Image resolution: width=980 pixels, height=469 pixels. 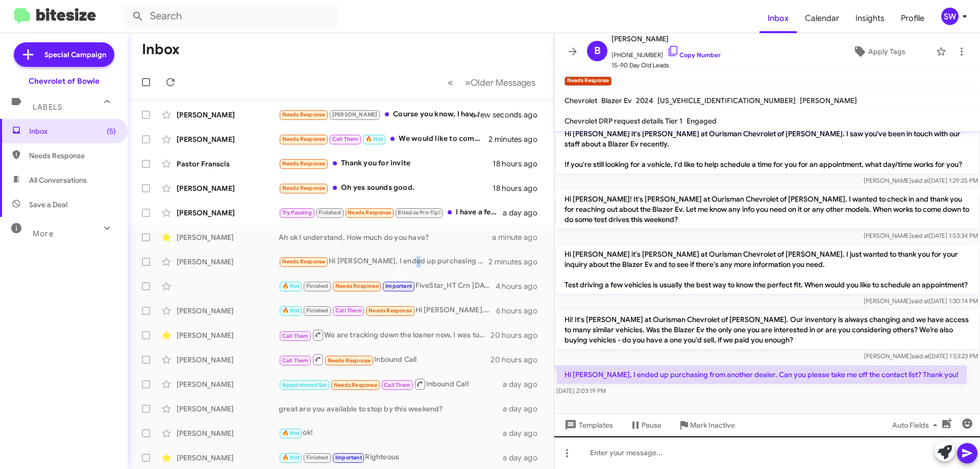 What do you see at coordinates (58, 180) in the screenshot?
I see `span: All Conversations` at bounding box center [58, 180].